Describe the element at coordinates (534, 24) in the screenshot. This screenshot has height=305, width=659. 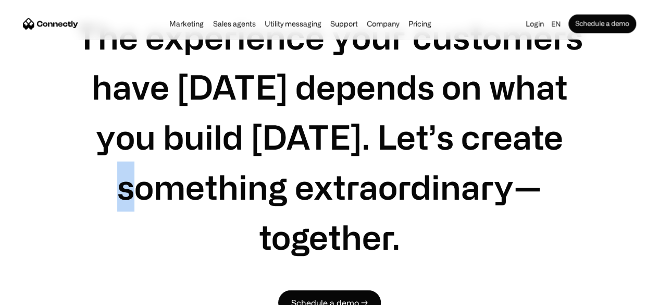
I see `a: Login` at that location.